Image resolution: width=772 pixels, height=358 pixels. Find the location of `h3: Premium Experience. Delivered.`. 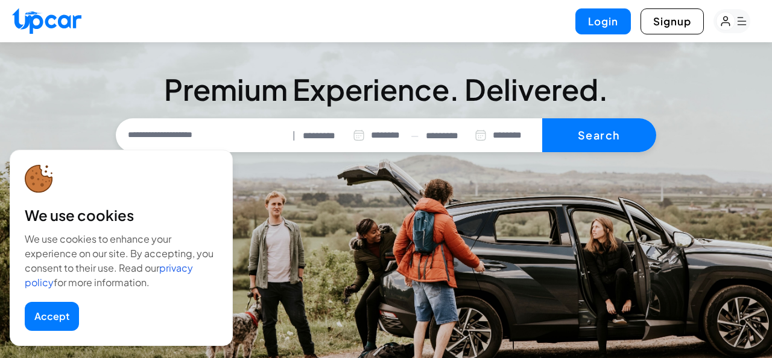

h3: Premium Experience. Delivered. is located at coordinates (386, 89).